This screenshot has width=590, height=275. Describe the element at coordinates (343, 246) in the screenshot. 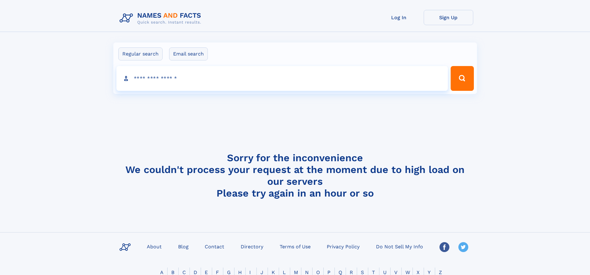

I see `a: Privacy Policy` at that location.